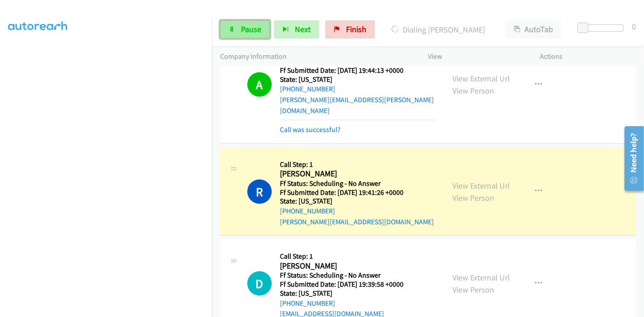  What do you see at coordinates (603, 28) in the screenshot?
I see `div: Delay between calls (in seconds)` at bounding box center [603, 28].